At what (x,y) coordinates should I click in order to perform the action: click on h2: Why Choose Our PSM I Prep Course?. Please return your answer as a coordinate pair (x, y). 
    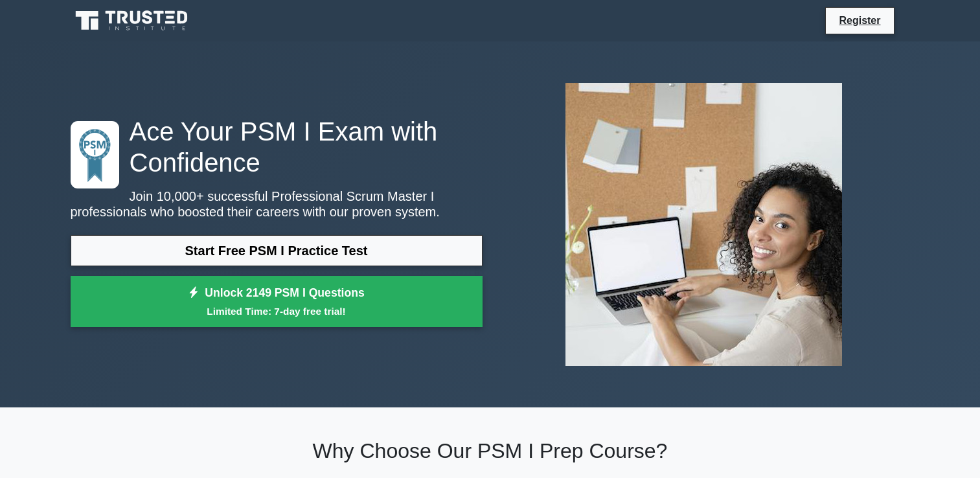
    Looking at the image, I should click on (490, 451).